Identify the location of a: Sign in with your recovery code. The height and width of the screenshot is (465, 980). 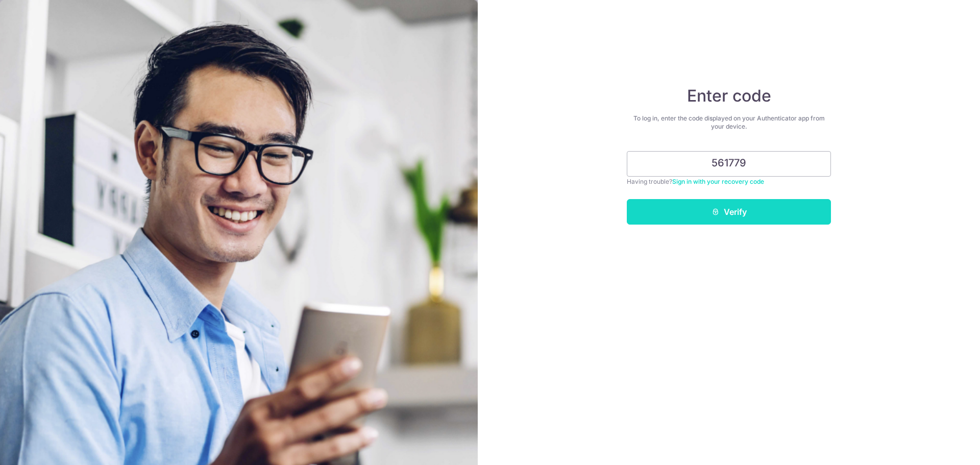
(718, 181).